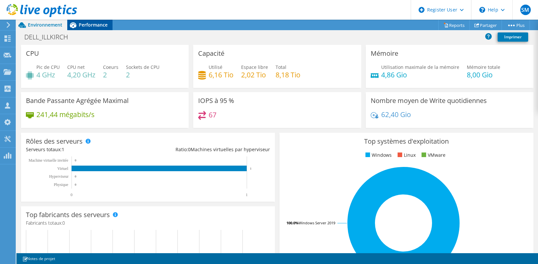 This screenshot has width=538, height=264. What do you see at coordinates (420, 67) in the screenshot?
I see `span: Utilisation maximale de la mémoire` at bounding box center [420, 67].